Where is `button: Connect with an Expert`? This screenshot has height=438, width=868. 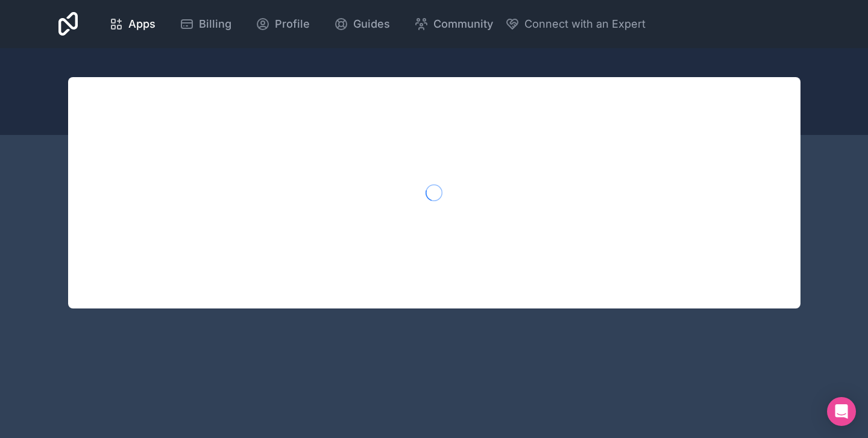 button: Connect with an Expert is located at coordinates (575, 24).